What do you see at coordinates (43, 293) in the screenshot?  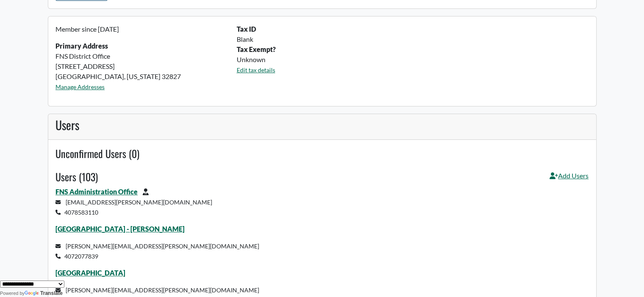 I see `a: Translate` at bounding box center [43, 293].